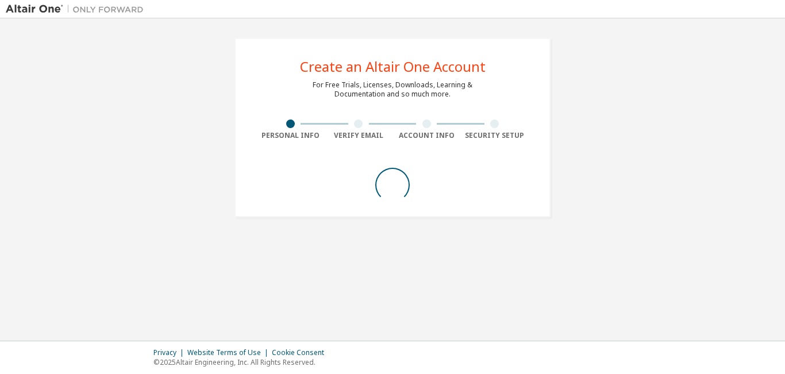  Describe the element at coordinates (290, 136) in the screenshot. I see `div: Personal Info` at that location.